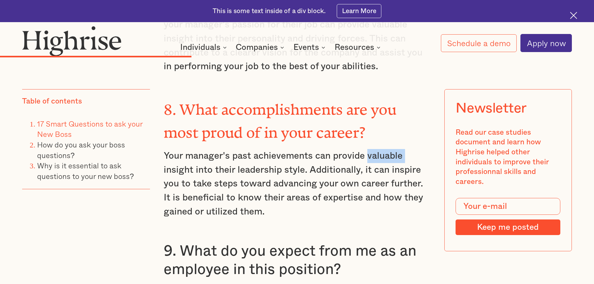 The image size is (594, 284). I want to click on a: Learn More, so click(359, 11).